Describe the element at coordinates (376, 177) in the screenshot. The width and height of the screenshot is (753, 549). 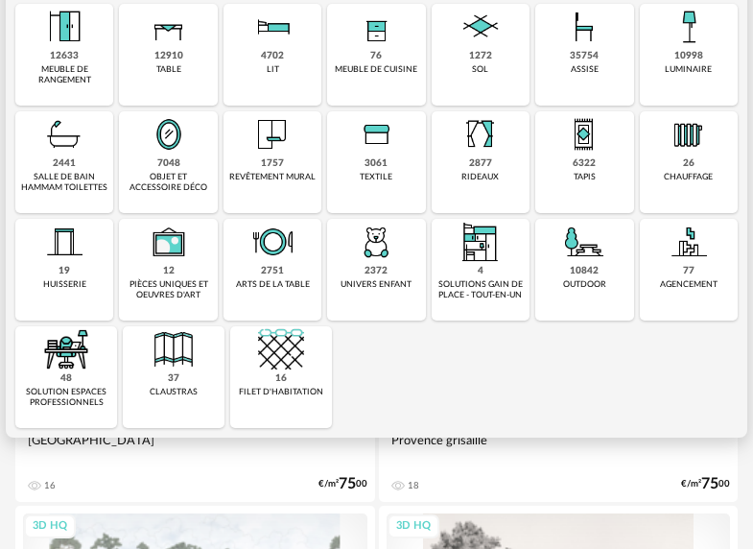
I see `div: textile` at that location.